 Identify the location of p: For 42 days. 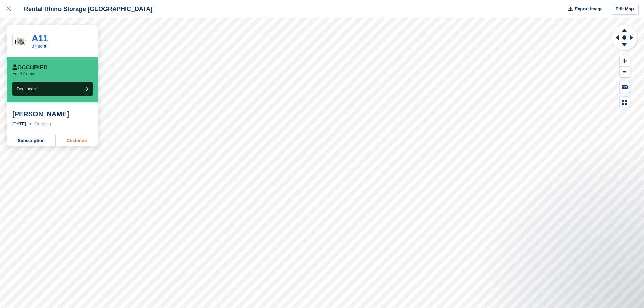
(24, 74).